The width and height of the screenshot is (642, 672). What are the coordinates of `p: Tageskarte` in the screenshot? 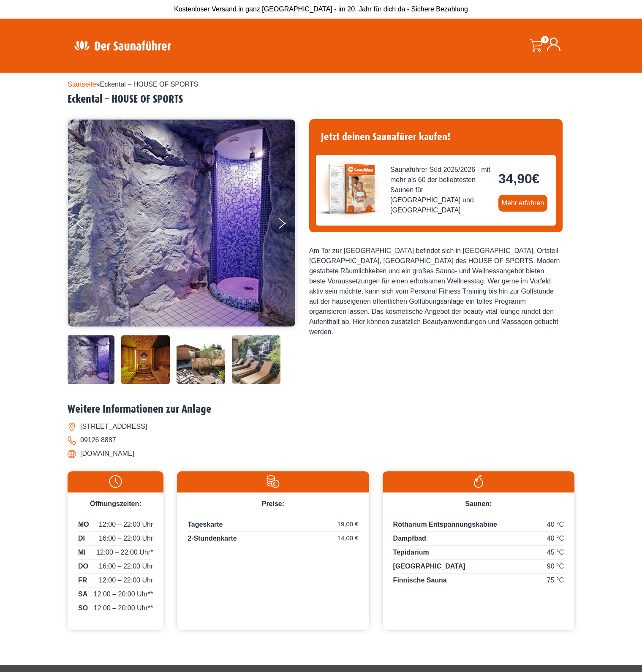 It's located at (273, 526).